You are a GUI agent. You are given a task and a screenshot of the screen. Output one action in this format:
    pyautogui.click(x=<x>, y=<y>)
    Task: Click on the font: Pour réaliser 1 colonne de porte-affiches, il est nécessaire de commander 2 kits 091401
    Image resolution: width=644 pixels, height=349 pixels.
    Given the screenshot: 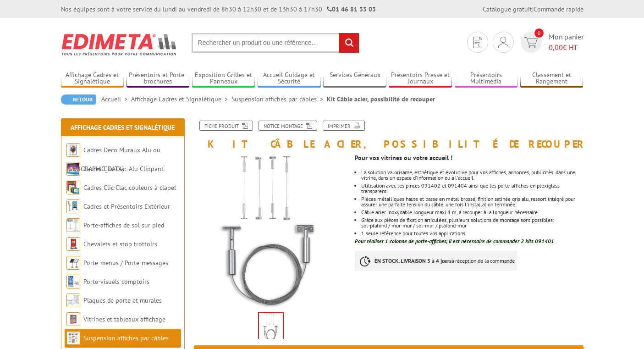 What is the action you would take?
    pyautogui.click(x=454, y=241)
    